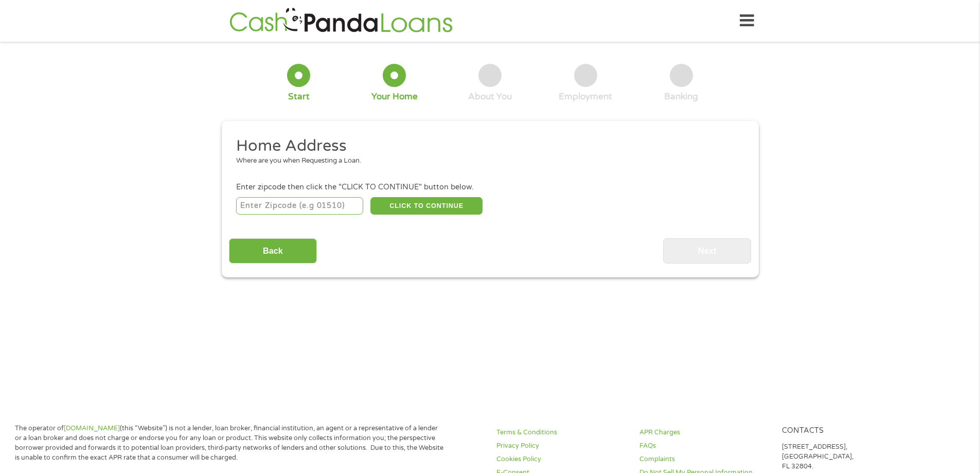 The height and width of the screenshot is (473, 980). Describe the element at coordinates (705, 459) in the screenshot. I see `a: Complaints` at that location.